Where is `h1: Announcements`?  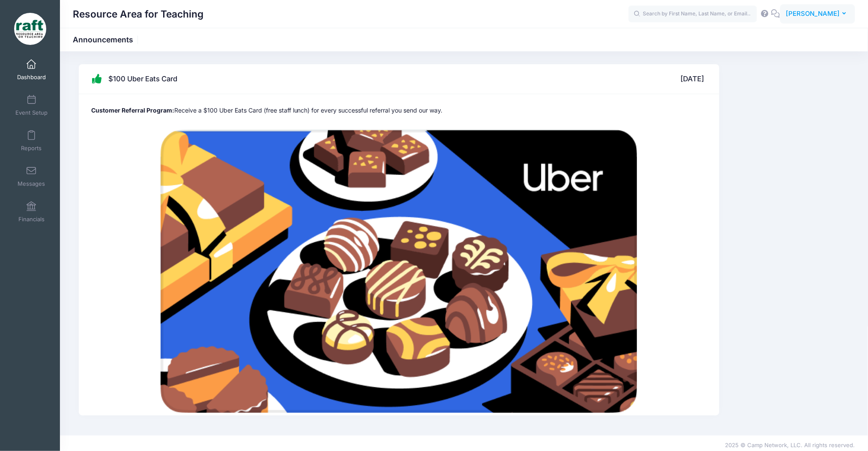
h1: Announcements is located at coordinates (106, 39).